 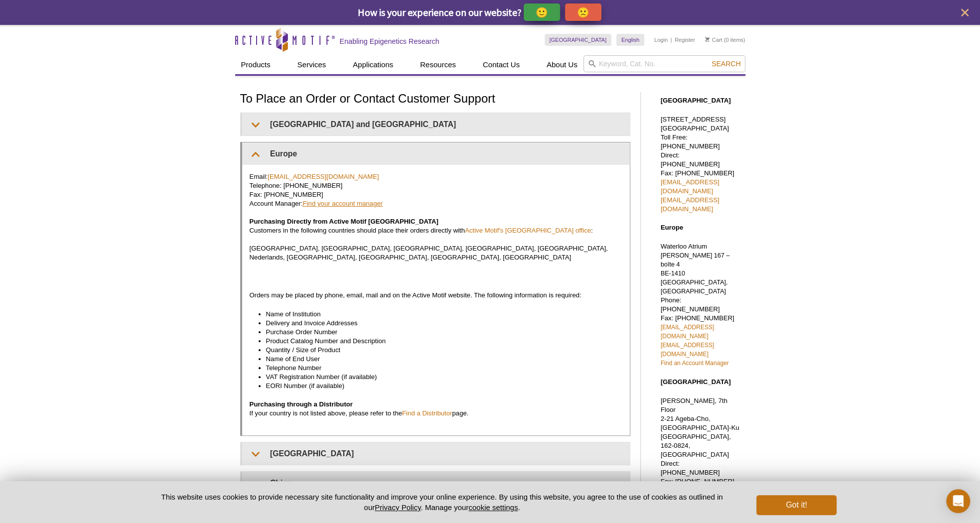 What do you see at coordinates (301, 404) in the screenshot?
I see `span: Purchasing through a Distributor` at bounding box center [301, 404].